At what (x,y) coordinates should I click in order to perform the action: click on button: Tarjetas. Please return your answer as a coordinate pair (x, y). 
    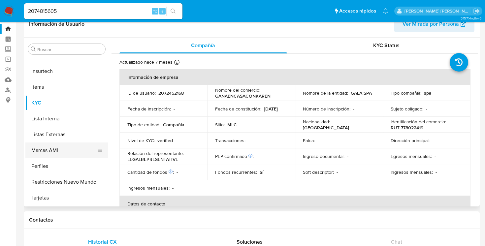
    Looking at the image, I should click on (67, 198).